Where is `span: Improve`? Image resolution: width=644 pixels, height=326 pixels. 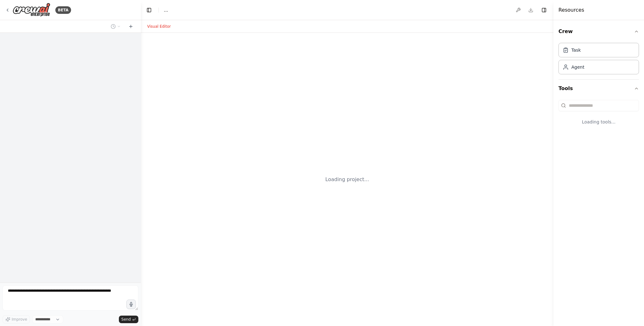 span: Improve is located at coordinates (19, 319).